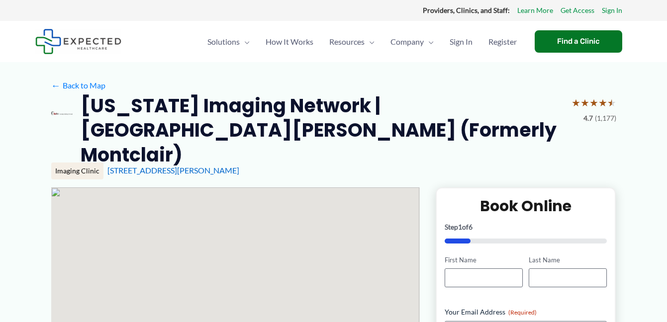  What do you see at coordinates (578, 41) in the screenshot?
I see `div: Find a Clinic` at bounding box center [578, 41].